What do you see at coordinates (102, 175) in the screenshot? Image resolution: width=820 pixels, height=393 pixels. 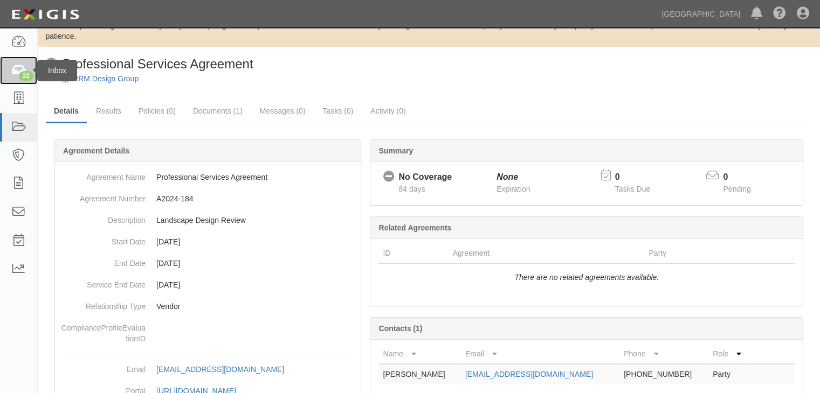 I see `dt: Agreement Name` at bounding box center [102, 175].